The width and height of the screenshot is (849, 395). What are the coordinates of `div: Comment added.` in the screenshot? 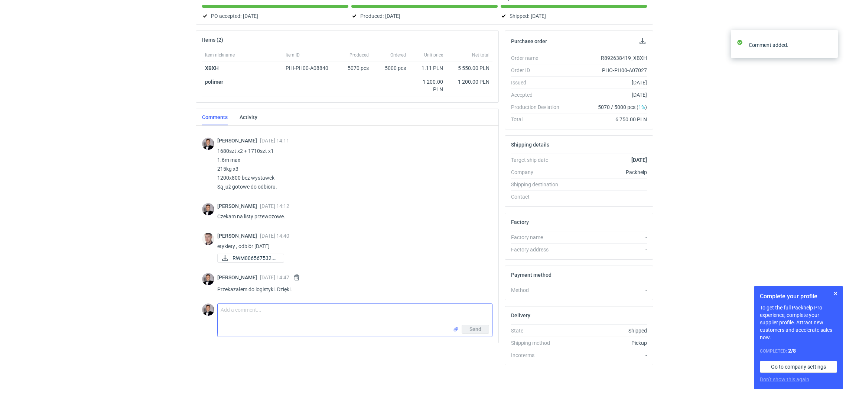 It's located at (788, 45).